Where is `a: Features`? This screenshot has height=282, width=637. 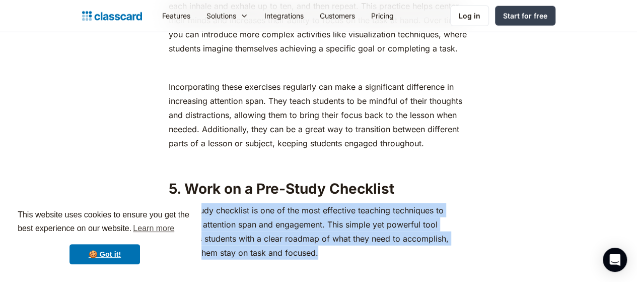
a: Features is located at coordinates (176, 16).